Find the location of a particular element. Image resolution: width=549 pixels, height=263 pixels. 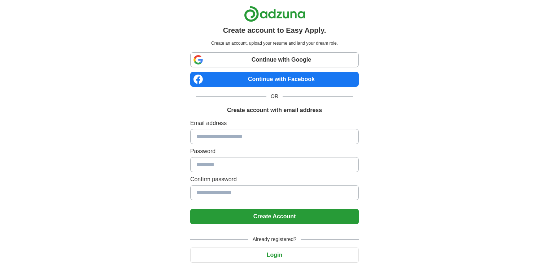

p: Create an account, upload your resume and land your dream role. is located at coordinates (274, 43).